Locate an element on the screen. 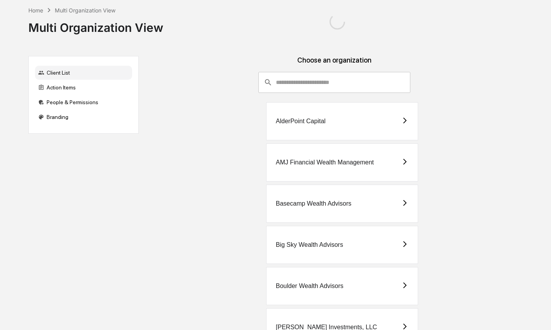 This screenshot has width=551, height=330. div: Action Items is located at coordinates (84, 87).